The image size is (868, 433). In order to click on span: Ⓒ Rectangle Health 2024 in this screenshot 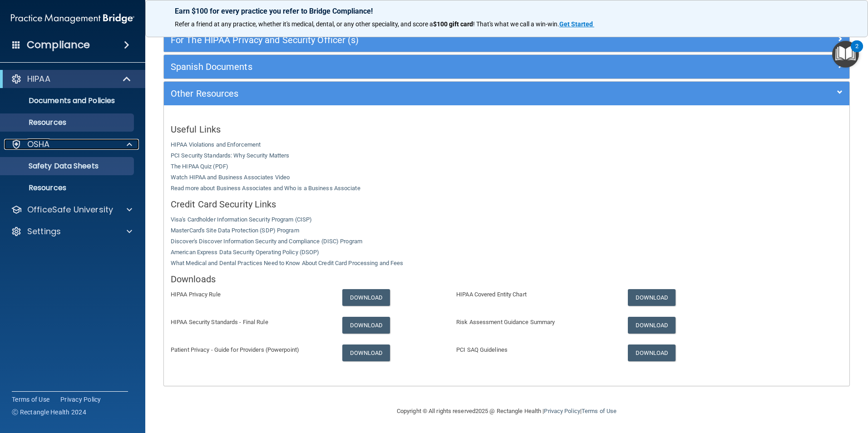, I will do `click(49, 412)`.